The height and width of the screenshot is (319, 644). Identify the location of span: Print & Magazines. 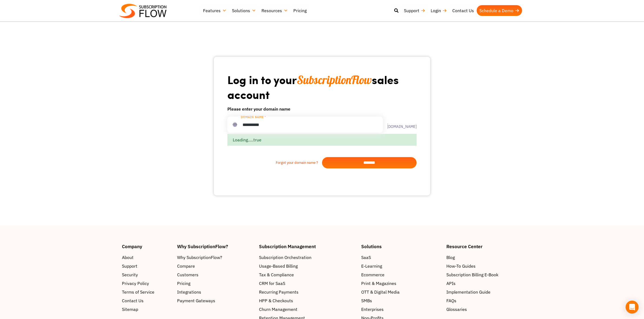
(379, 283).